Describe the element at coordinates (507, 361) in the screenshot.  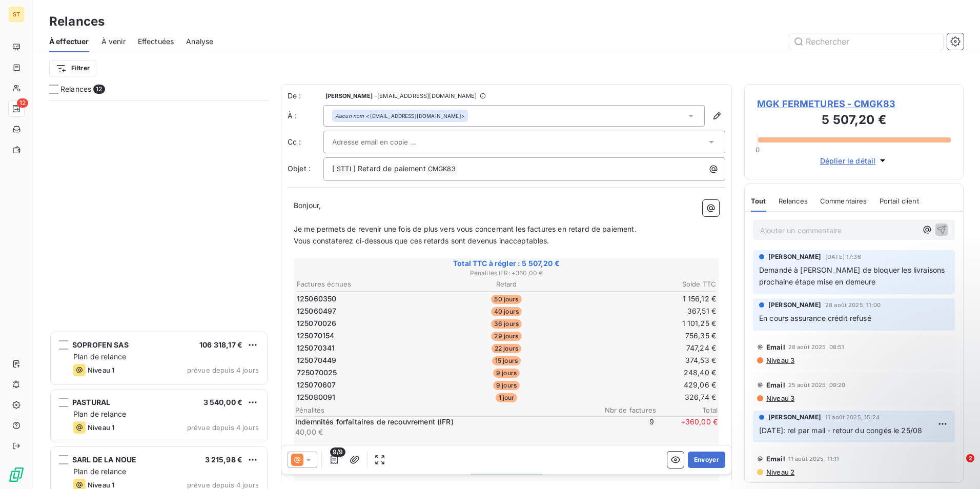
I see `span: 15 jours` at that location.